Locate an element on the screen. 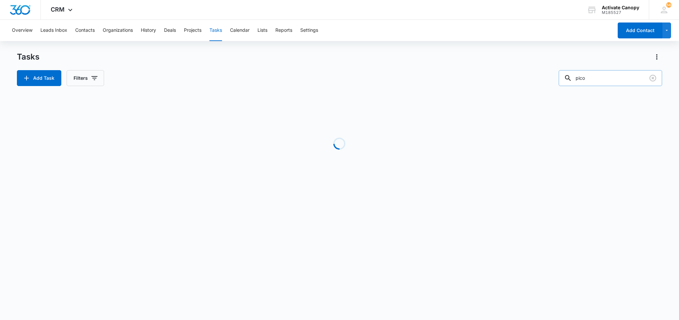 The image size is (679, 320). h1: Tasks is located at coordinates (28, 57).